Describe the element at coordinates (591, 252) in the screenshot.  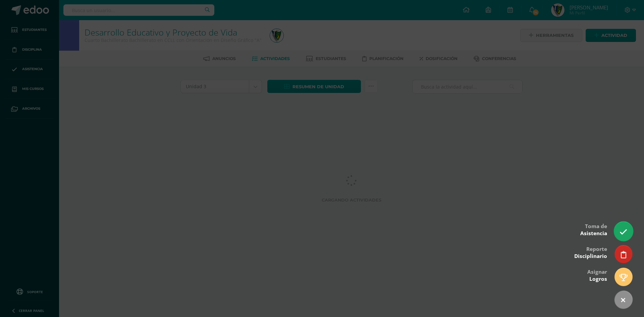
I see `div: Reporte` at that location.